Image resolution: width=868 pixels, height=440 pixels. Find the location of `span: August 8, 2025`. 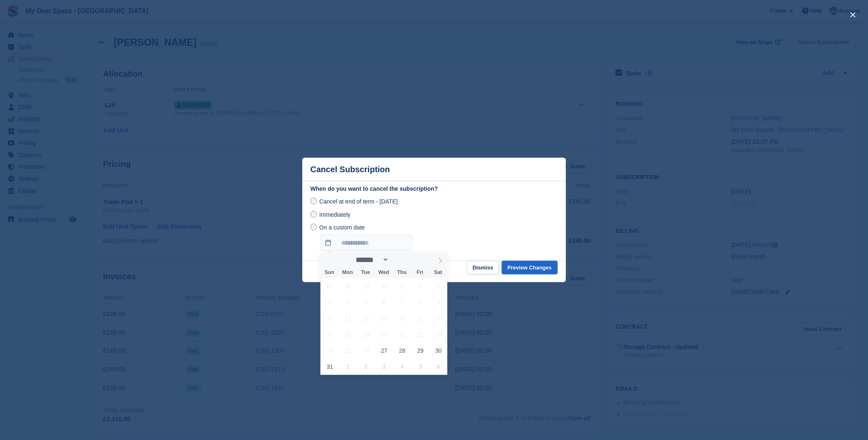

span: August 8, 2025 is located at coordinates (421, 302).